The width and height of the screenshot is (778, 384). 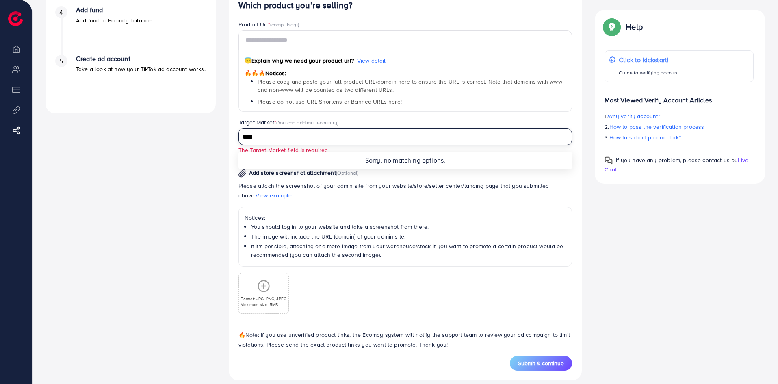 I want to click on label: Target Market, so click(x=288, y=122).